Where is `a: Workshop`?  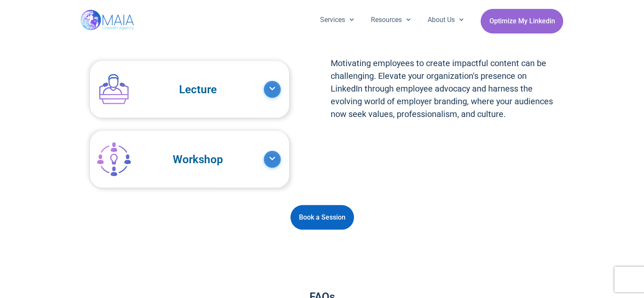
a: Workshop is located at coordinates (181, 160).